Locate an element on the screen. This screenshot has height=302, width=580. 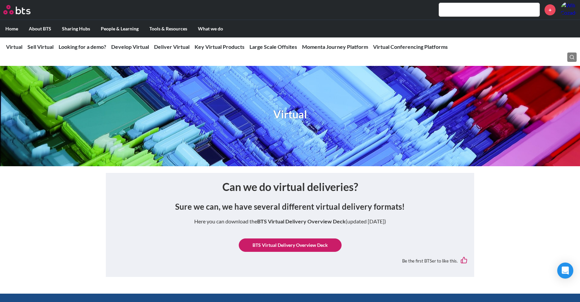
label: Tools & Resources is located at coordinates (168, 29).